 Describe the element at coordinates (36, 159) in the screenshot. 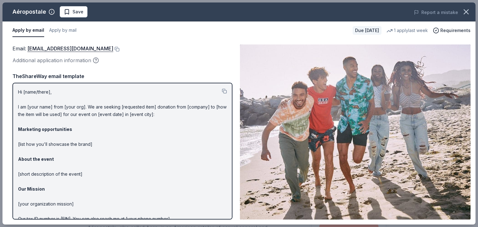

I see `strong: About the event` at that location.